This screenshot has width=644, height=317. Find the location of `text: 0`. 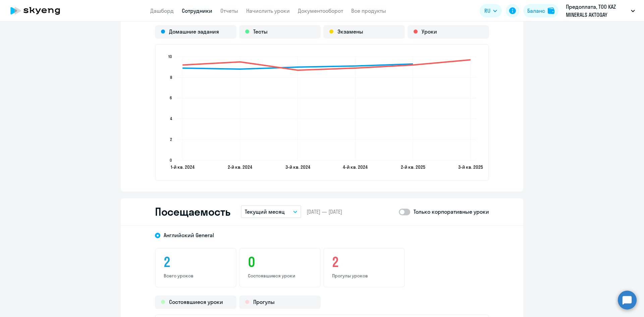

text: 0 is located at coordinates (171, 160).